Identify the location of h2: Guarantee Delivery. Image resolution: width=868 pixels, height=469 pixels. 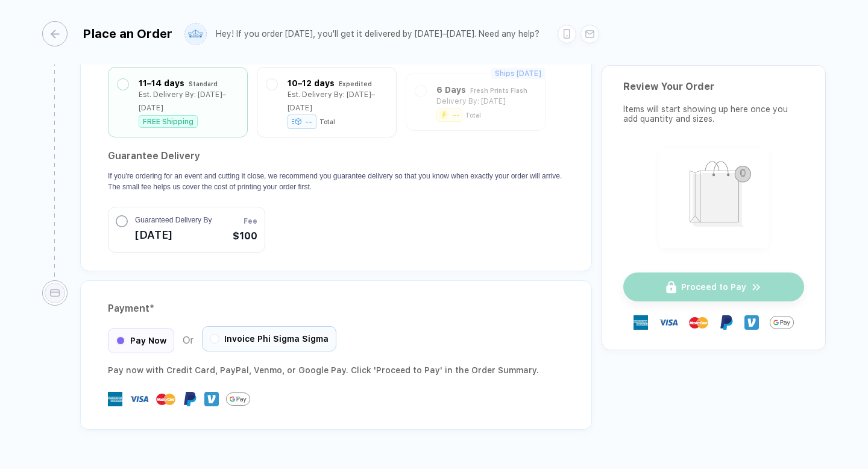
(335, 156).